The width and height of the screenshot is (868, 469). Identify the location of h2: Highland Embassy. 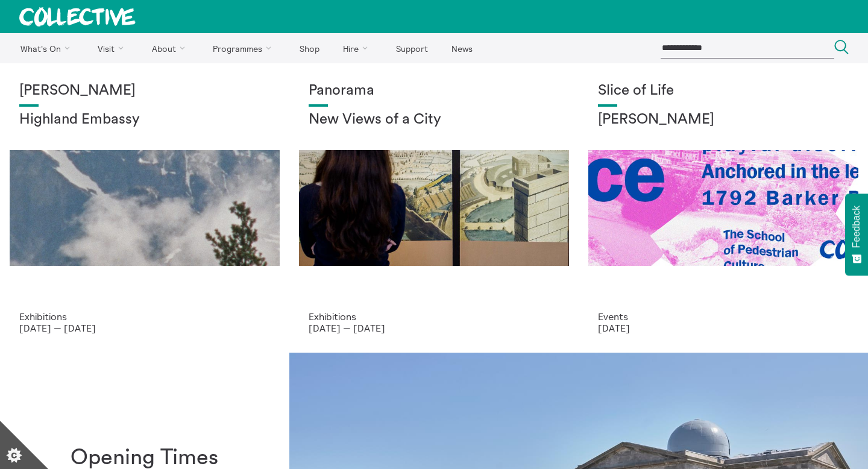
(144, 120).